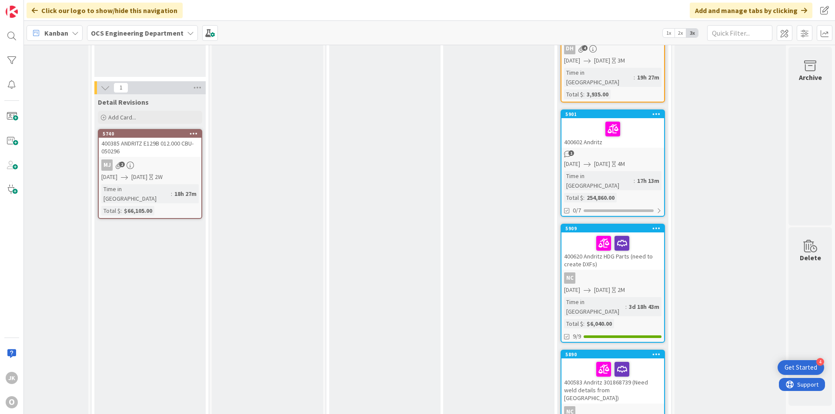  I want to click on div: 3d 18h 43m, so click(644, 307).